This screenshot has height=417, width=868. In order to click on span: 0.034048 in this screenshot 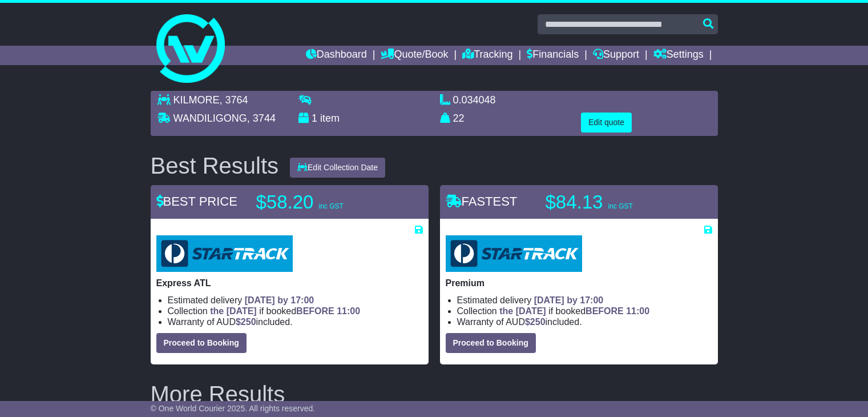, I will do `click(474, 100)`.